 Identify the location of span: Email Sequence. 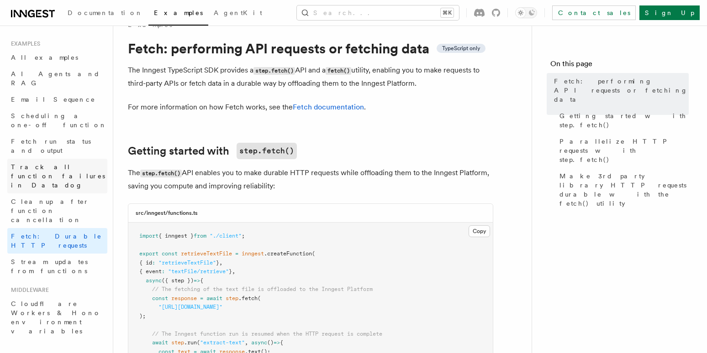
(53, 100).